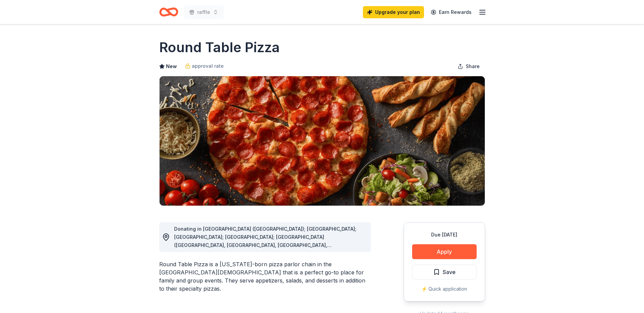 The width and height of the screenshot is (644, 313). Describe the element at coordinates (171, 66) in the screenshot. I see `span: New` at that location.